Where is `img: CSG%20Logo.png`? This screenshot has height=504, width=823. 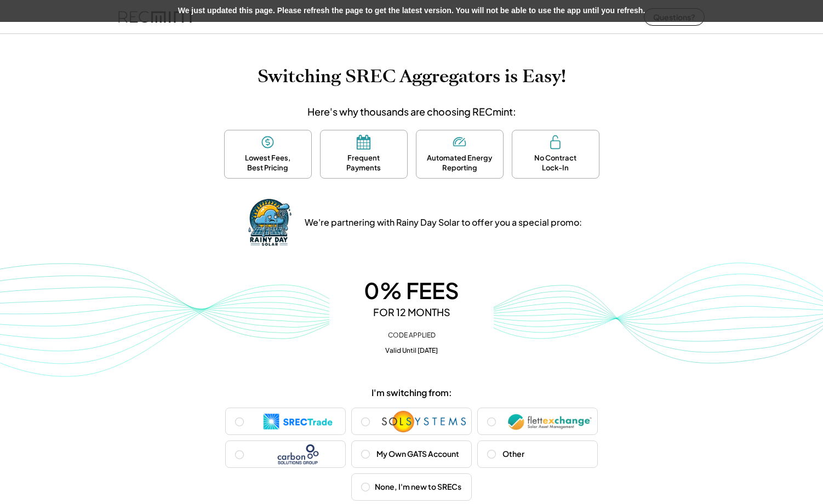 img: CSG%20Logo.png is located at coordinates (298, 454).